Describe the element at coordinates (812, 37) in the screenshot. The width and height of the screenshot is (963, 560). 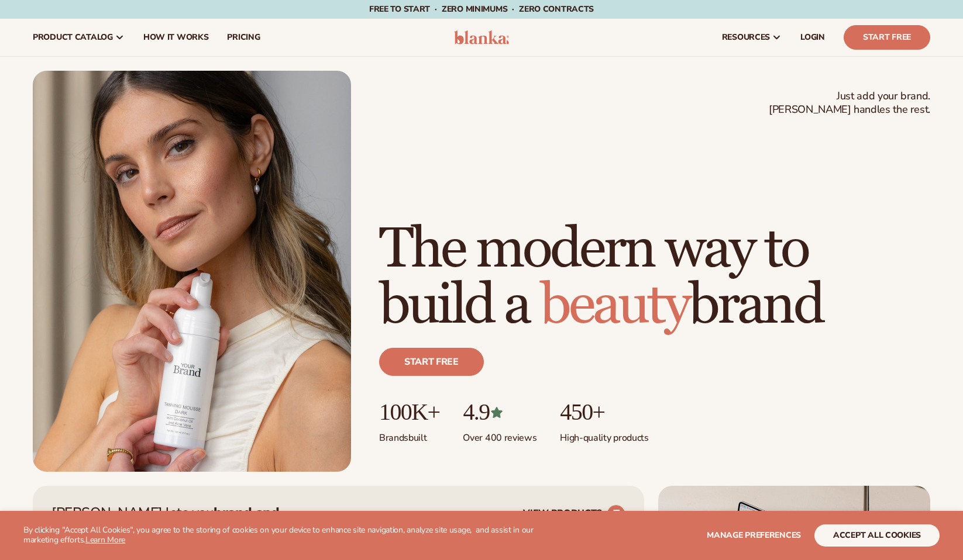
I see `a: LOGIN` at that location.